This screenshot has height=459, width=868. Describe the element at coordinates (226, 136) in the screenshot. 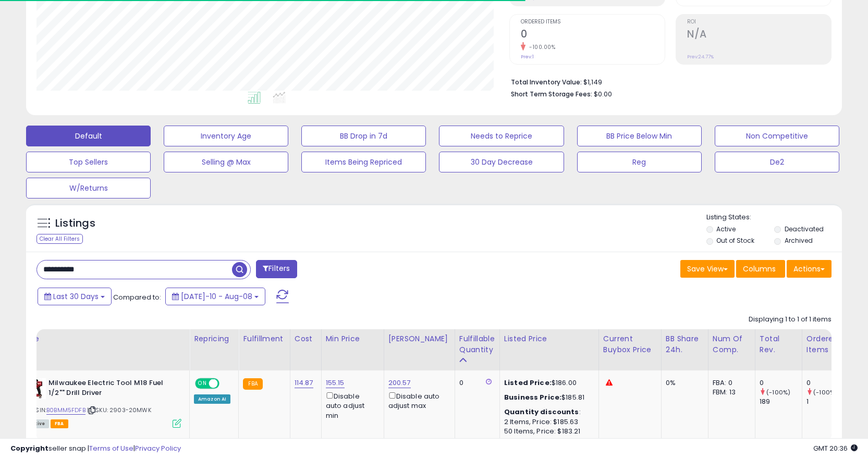

I see `button: Inventory Age` at that location.